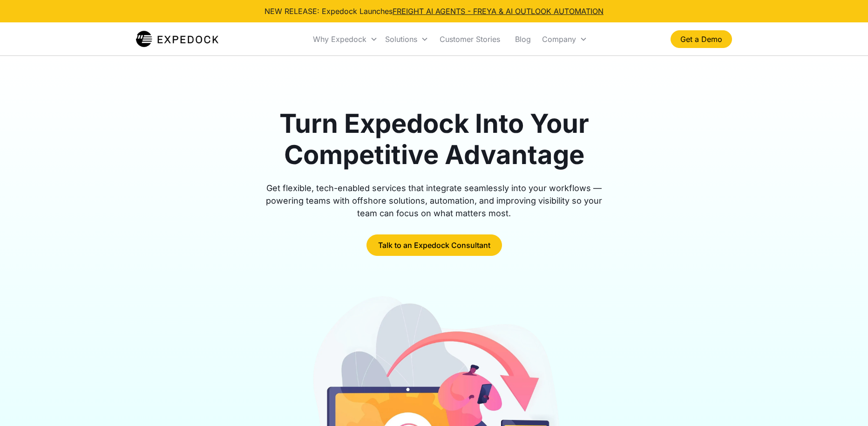 This screenshot has height=426, width=868. What do you see at coordinates (498, 11) in the screenshot?
I see `a: FREIGHT AI AGENTS - FREYA & AI OUTLOOK AUTOMATION` at bounding box center [498, 11].